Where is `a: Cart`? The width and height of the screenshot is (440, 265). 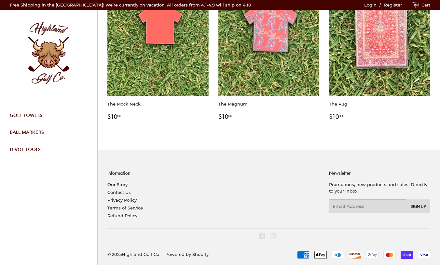
a: Cart is located at coordinates (420, 5).